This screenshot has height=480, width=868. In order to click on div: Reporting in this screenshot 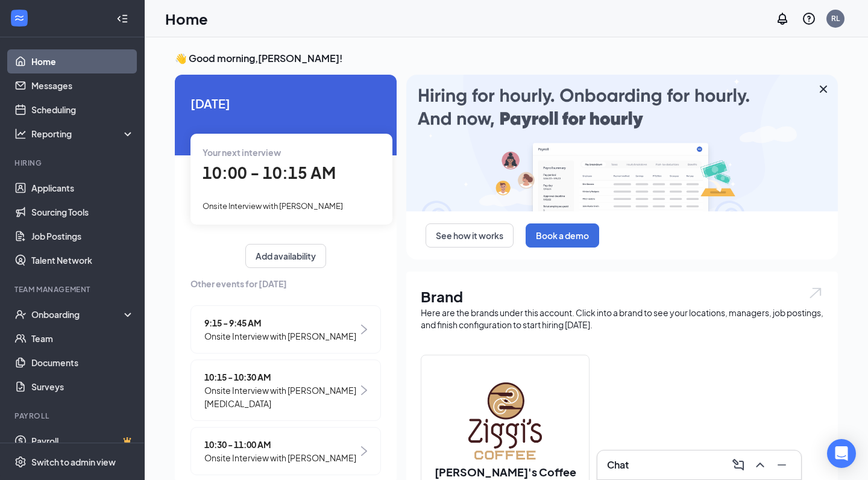, I will do `click(83, 134)`.